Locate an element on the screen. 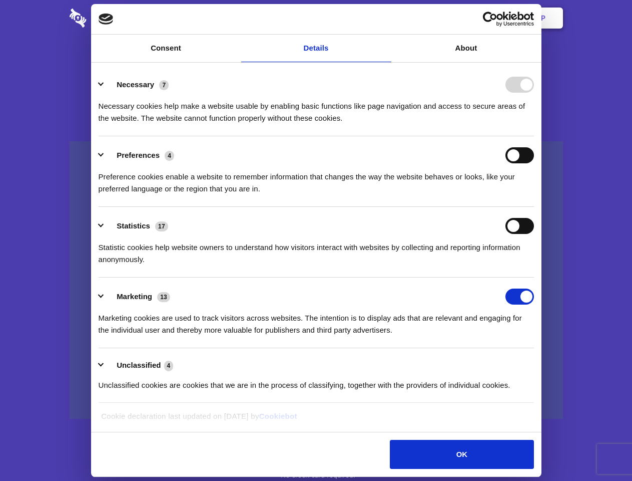 The image size is (632, 481). a: Login is located at coordinates (476, 18).